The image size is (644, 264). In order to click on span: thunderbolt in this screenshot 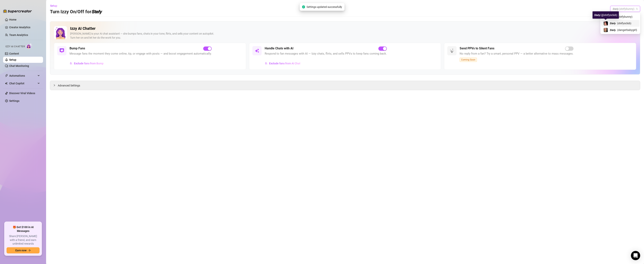, I will do `click(7, 75)`.